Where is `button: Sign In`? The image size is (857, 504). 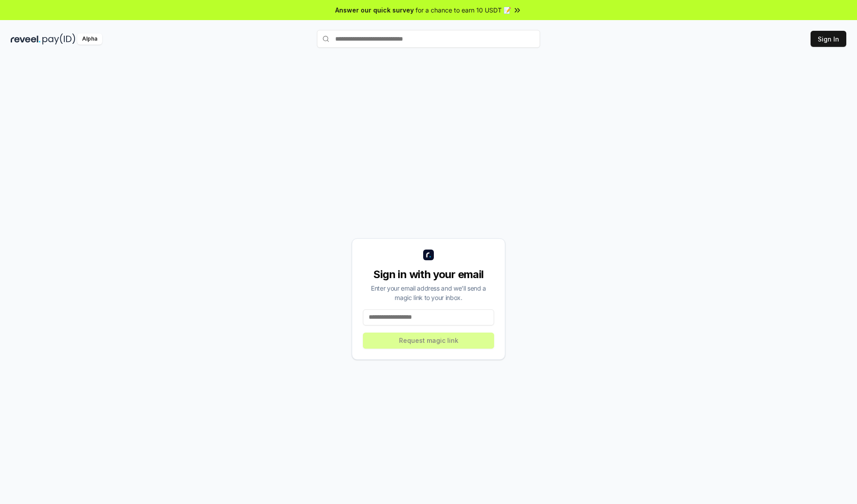
button: Sign In is located at coordinates (829, 39).